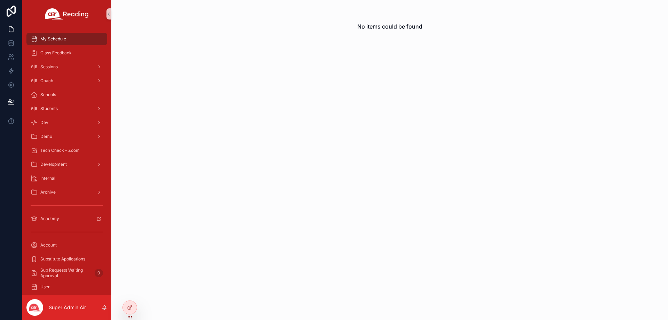 The image size is (668, 320). Describe the element at coordinates (67, 136) in the screenshot. I see `a: Demo` at that location.